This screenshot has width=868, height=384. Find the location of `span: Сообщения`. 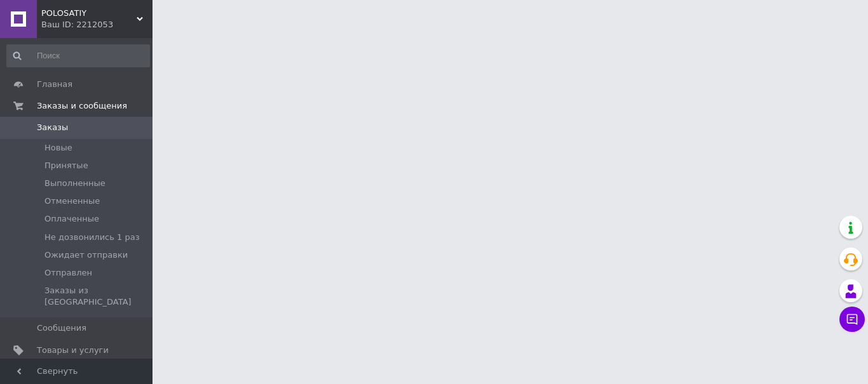

span: Сообщения is located at coordinates (62, 328).